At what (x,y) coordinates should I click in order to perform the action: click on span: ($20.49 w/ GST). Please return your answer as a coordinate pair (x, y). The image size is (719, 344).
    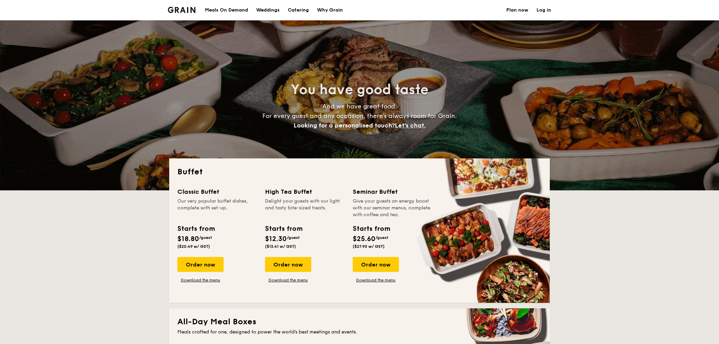
    Looking at the image, I should click on (194, 246).